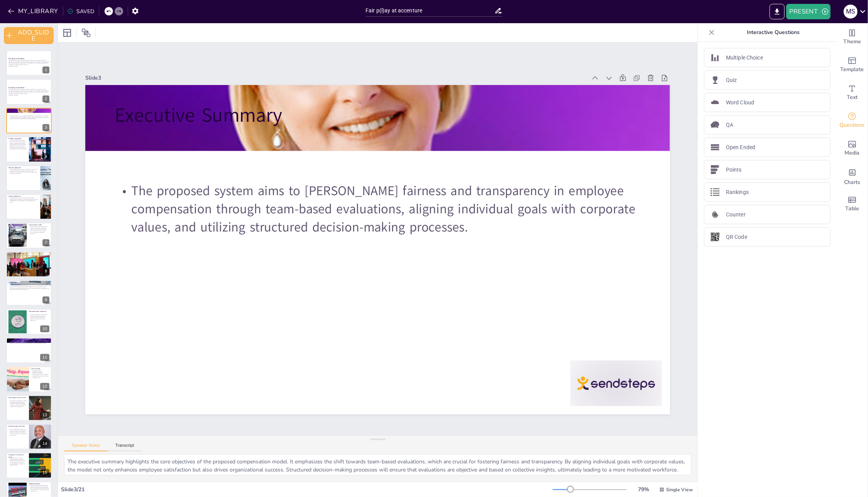 The width and height of the screenshot is (868, 497). What do you see at coordinates (307, 489) in the screenshot?
I see `div: Slide 3 / 21` at bounding box center [307, 489].